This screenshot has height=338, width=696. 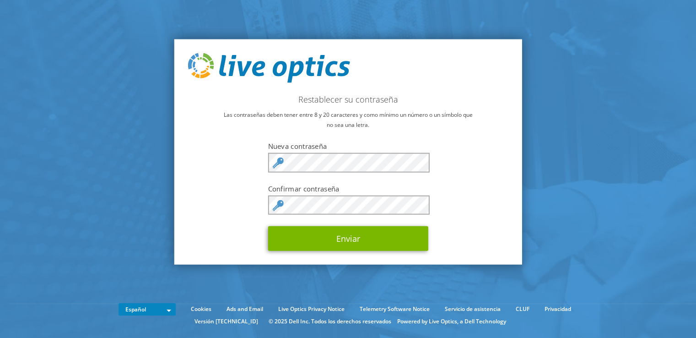 I want to click on button: Enviar, so click(x=348, y=238).